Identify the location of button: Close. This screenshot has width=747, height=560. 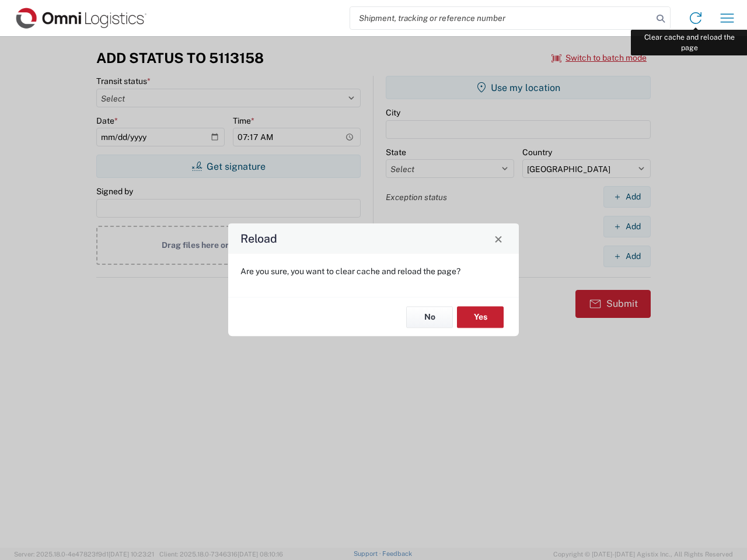
(498, 239).